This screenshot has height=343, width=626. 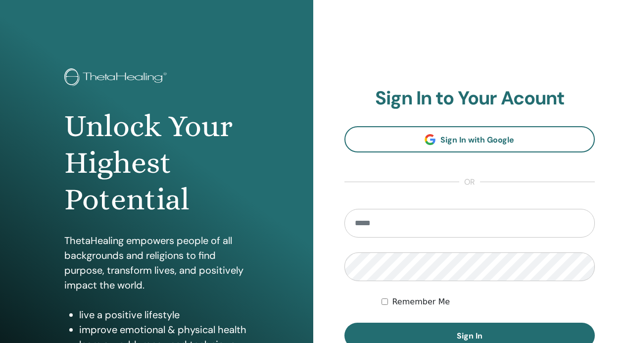 What do you see at coordinates (470, 336) in the screenshot?
I see `span: Sign In` at bounding box center [470, 336].